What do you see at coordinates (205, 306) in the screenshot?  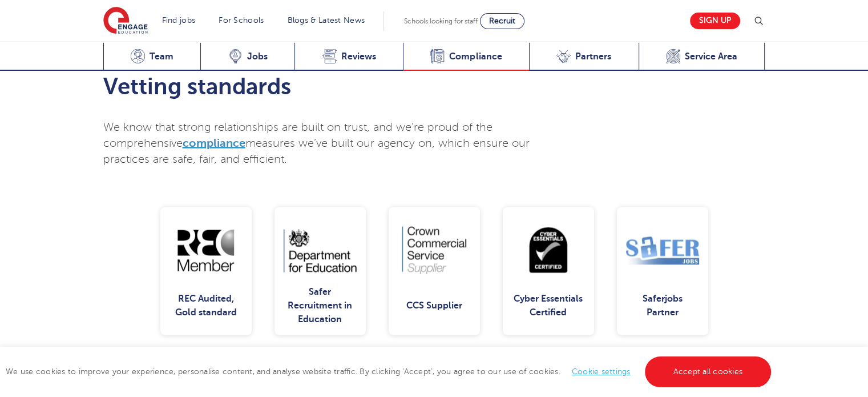 I see `div: REC Audited, Gold standard` at bounding box center [205, 306].